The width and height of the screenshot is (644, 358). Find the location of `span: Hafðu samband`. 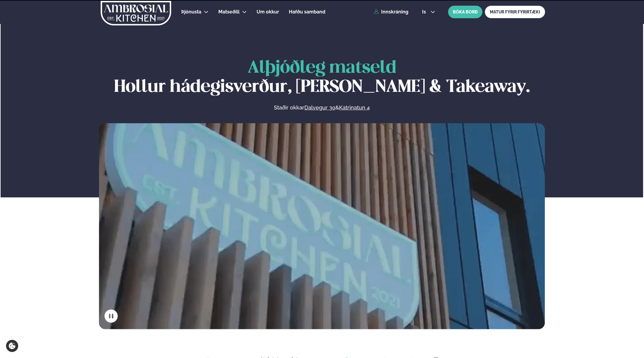

span: Hafðu samband is located at coordinates (307, 12).